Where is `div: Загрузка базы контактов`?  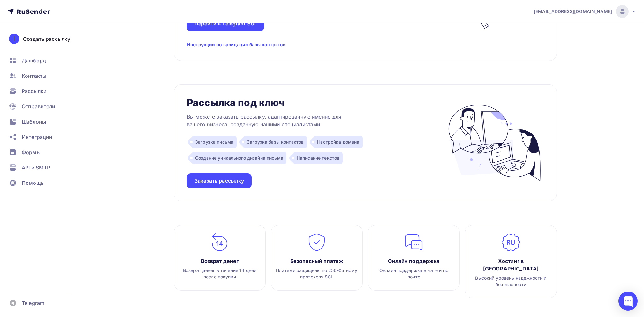
div: Загрузка базы контактов is located at coordinates (275, 142).